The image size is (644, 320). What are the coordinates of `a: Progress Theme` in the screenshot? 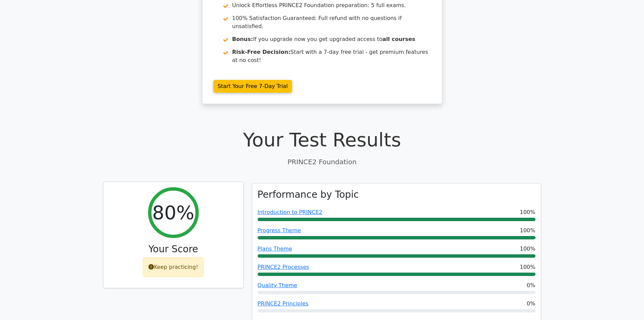 It's located at (279, 230).